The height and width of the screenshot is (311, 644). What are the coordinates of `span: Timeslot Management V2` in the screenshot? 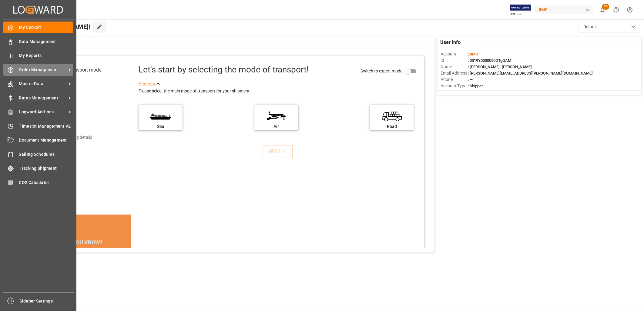 It's located at (46, 126).